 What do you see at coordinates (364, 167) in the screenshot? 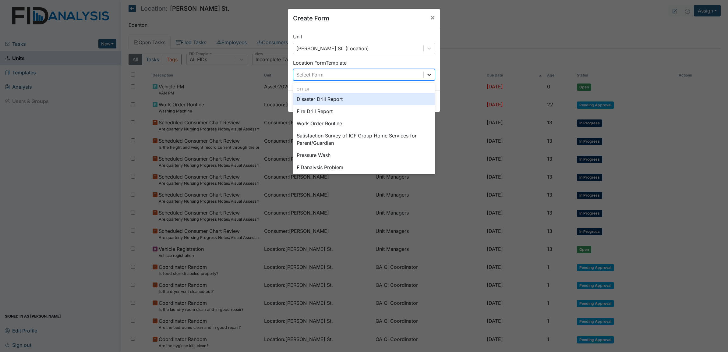
I see `div: FIDanalysis Problem` at bounding box center [364, 167].